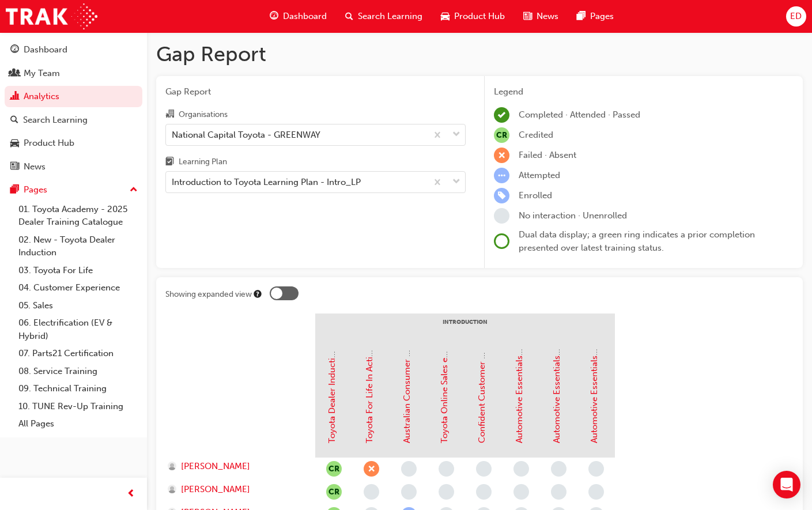  Describe the element at coordinates (579, 115) in the screenshot. I see `span: Completed · Attended · Passed` at that location.